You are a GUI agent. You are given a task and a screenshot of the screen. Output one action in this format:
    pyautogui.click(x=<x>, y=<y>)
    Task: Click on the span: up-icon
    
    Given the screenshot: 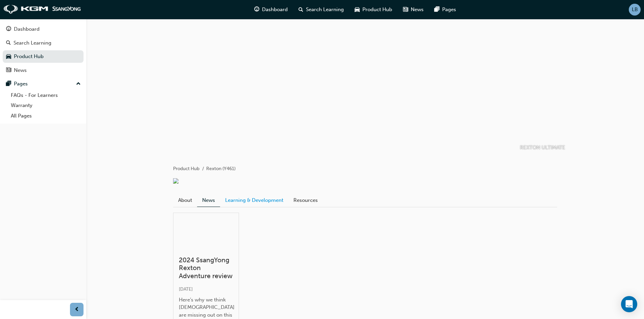 What is the action you would take?
    pyautogui.click(x=79, y=84)
    